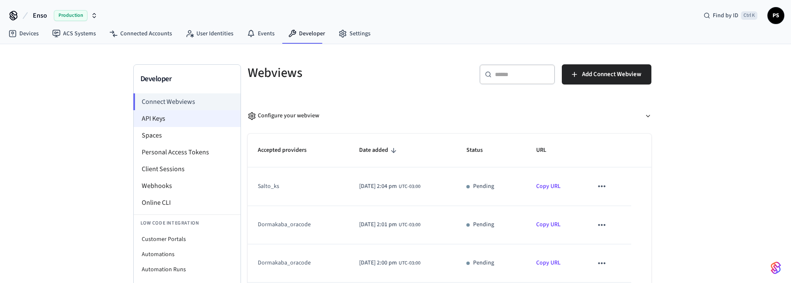 Image resolution: width=791 pixels, height=283 pixels. I want to click on div: salto_ks, so click(294, 186).